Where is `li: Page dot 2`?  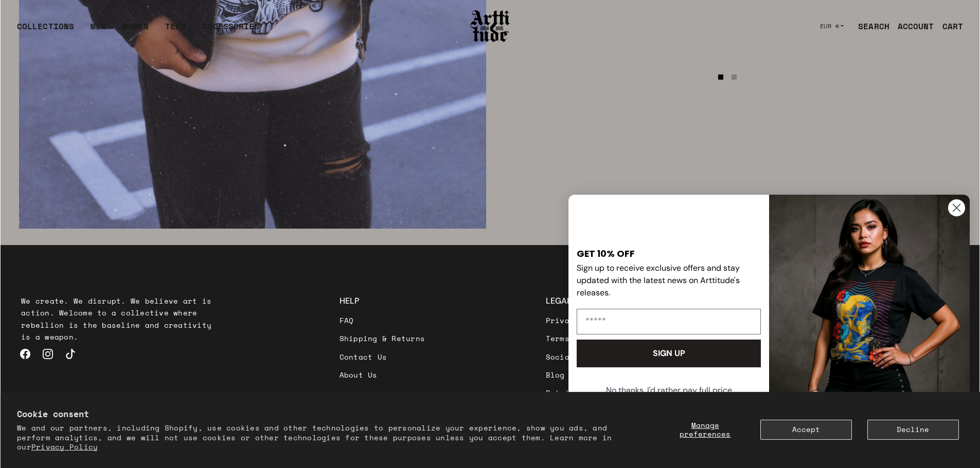
li: Page dot 2 is located at coordinates (734, 77).